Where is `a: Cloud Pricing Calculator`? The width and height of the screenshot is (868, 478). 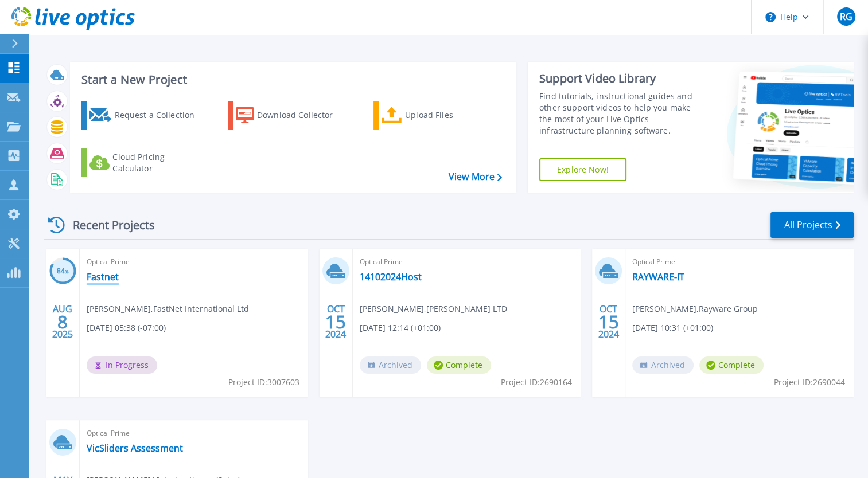
a: Cloud Pricing Calculator is located at coordinates (145, 163).